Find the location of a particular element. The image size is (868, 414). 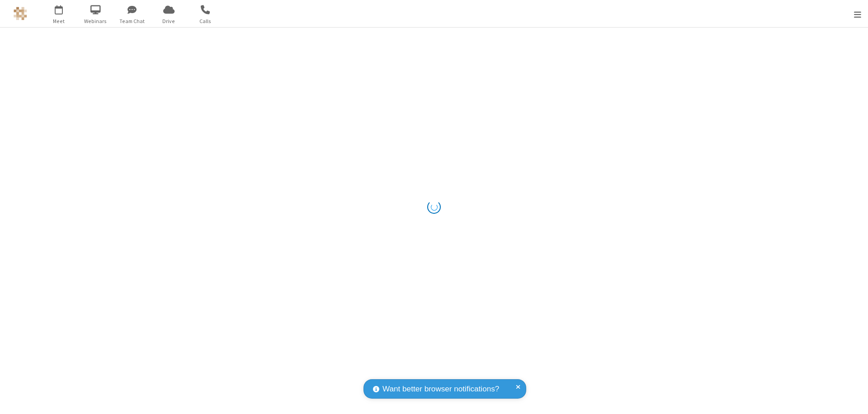

span: Calls is located at coordinates (205, 22).